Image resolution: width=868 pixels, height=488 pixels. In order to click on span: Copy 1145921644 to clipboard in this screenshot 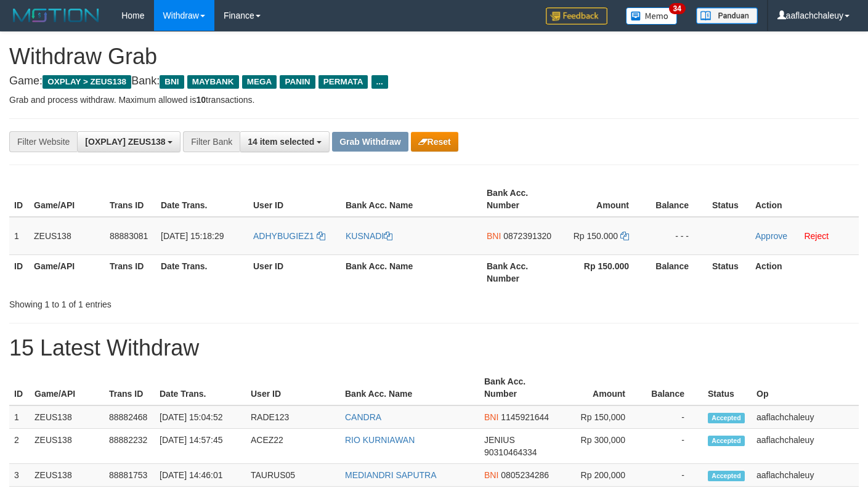, I will do `click(525, 418)`.